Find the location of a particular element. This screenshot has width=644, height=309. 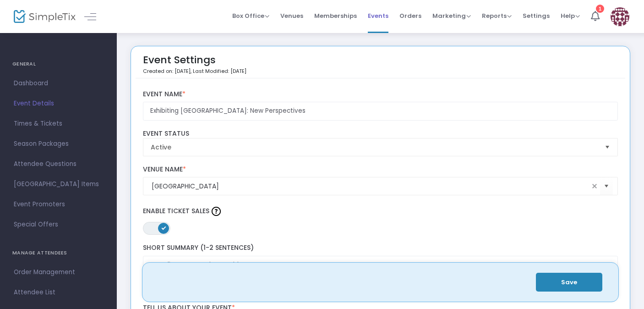

span: Memberships is located at coordinates (335, 16).